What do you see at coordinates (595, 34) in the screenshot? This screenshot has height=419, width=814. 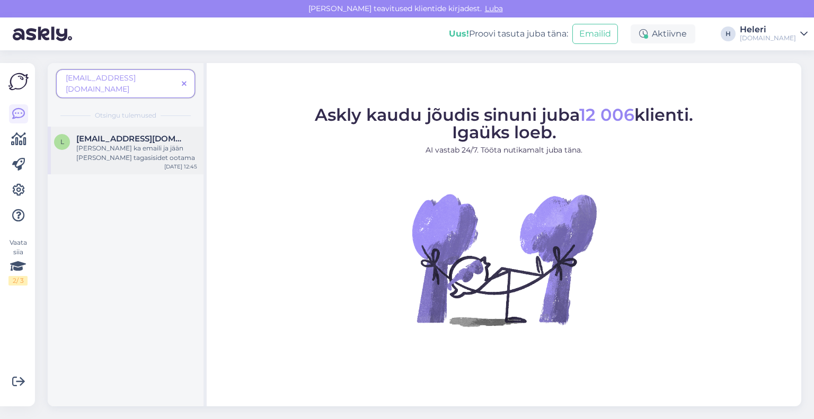 I see `button: Emailid` at bounding box center [595, 34].